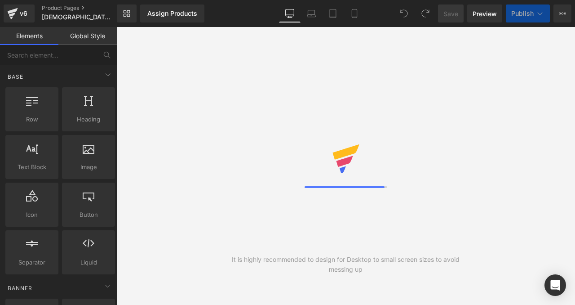  What do you see at coordinates (20, 288) in the screenshot?
I see `span: Banner` at bounding box center [20, 288].